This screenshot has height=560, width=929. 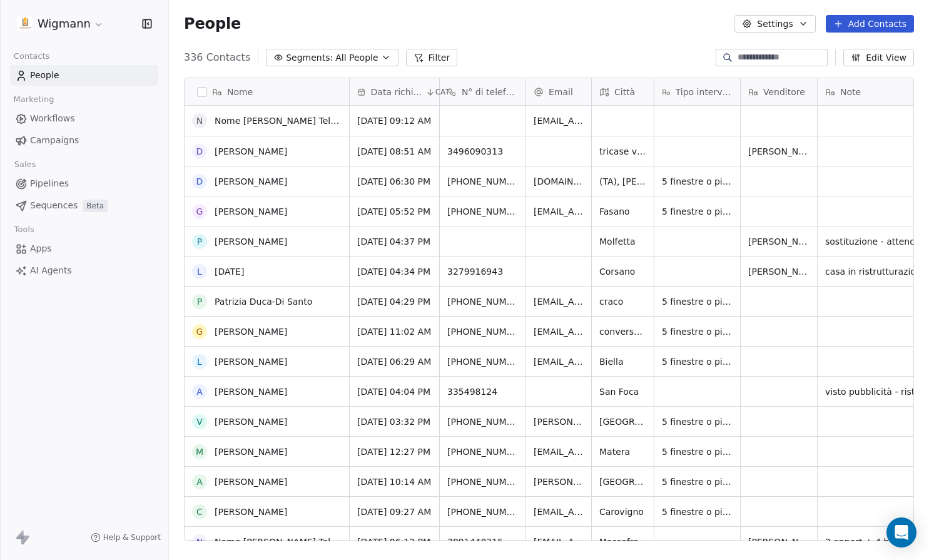 I want to click on span: Biella, so click(x=611, y=361).